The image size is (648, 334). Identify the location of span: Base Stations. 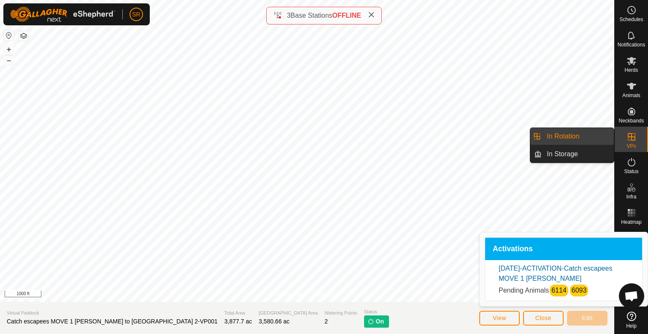
(311, 15).